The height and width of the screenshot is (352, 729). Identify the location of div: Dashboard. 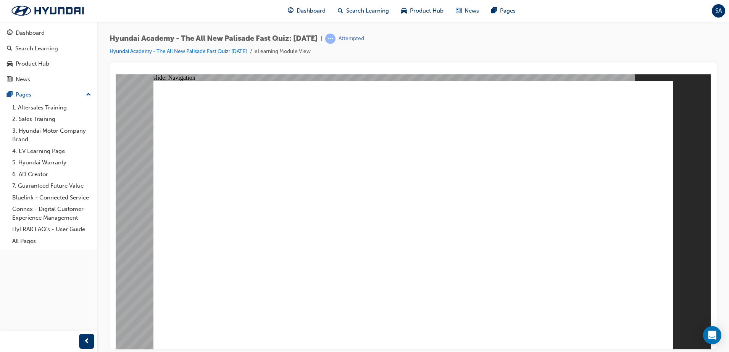
(30, 33).